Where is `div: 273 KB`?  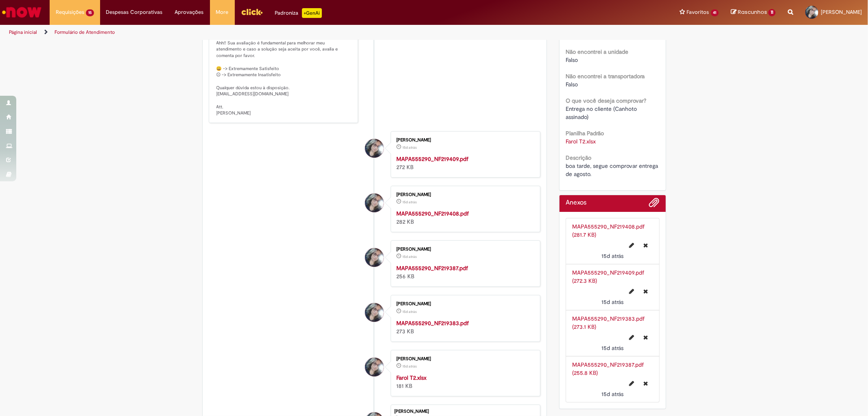 div: 273 KB is located at coordinates (464, 327).